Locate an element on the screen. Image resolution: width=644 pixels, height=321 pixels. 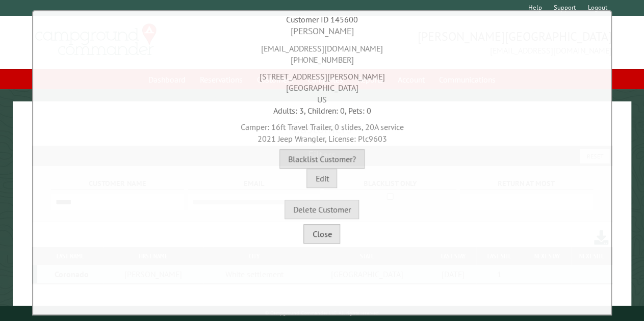
div: Customer ID 145600 is located at coordinates (322, 19).